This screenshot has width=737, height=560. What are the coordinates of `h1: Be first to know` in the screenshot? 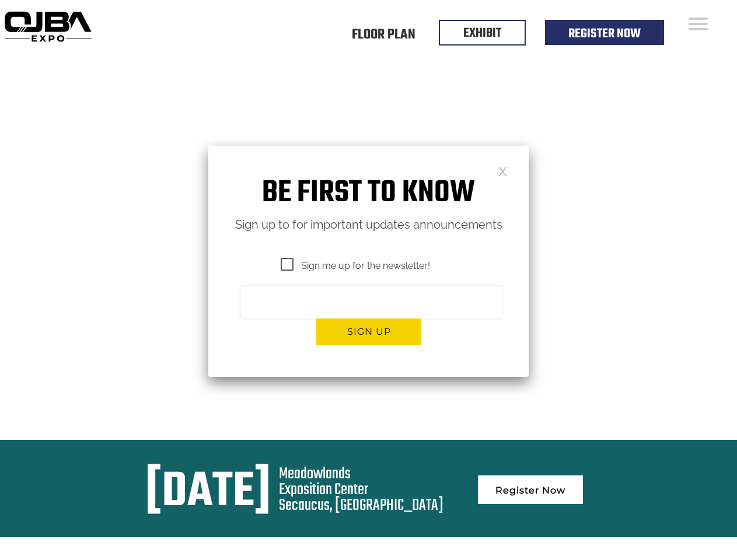 It's located at (368, 193).